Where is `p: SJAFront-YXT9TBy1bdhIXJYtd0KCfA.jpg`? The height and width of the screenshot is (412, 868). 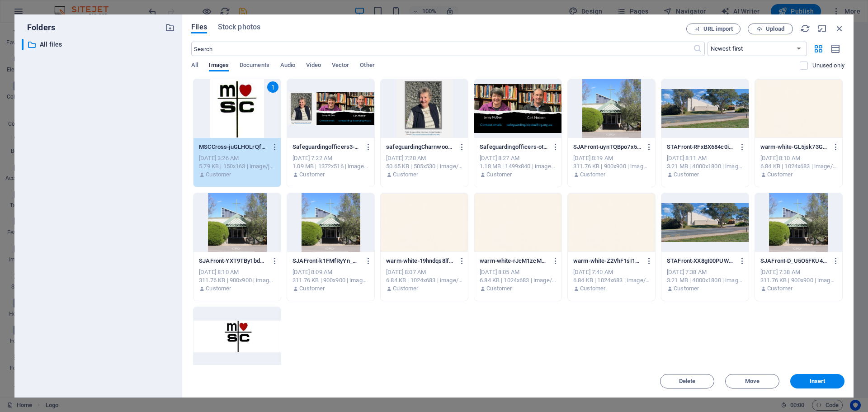
p: SJAFront-YXT9TBy1bdhIXJYtd0KCfA.jpg is located at coordinates (233, 261).